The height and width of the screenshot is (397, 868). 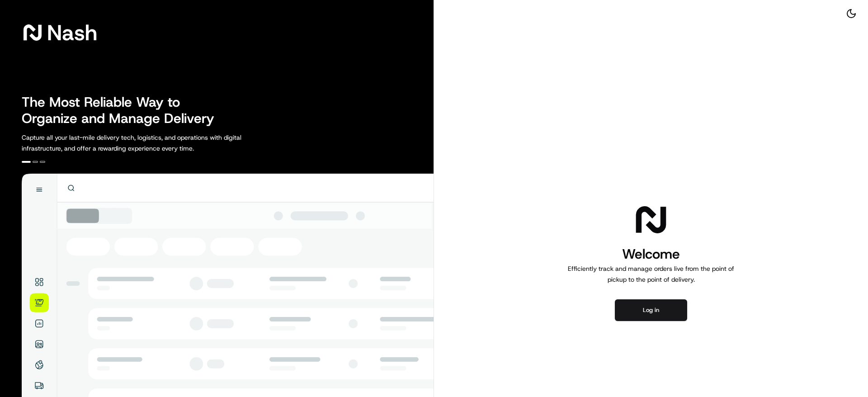 What do you see at coordinates (651, 254) in the screenshot?
I see `h1: Welcome` at bounding box center [651, 254].